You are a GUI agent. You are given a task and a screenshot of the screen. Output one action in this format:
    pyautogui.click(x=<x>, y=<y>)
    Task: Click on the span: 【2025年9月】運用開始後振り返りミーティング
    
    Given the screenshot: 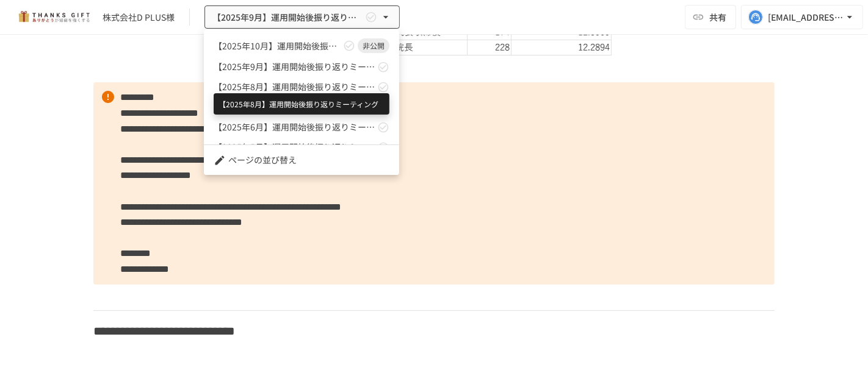 What is the action you would take?
    pyautogui.click(x=295, y=67)
    